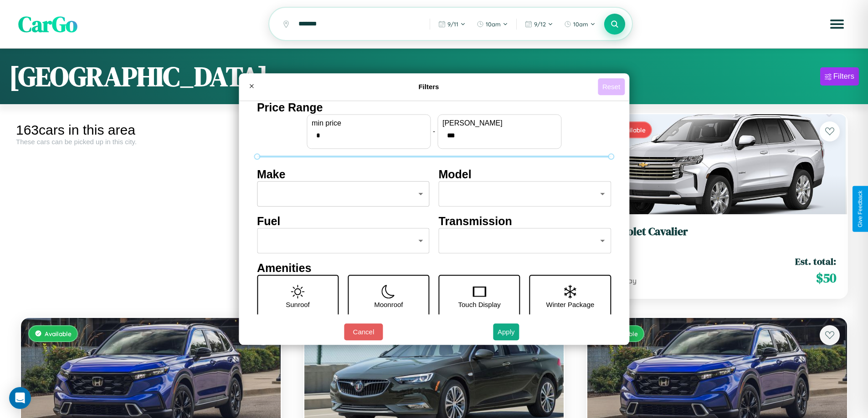 The width and height of the screenshot is (868, 418). I want to click on h4: Model, so click(525, 174).